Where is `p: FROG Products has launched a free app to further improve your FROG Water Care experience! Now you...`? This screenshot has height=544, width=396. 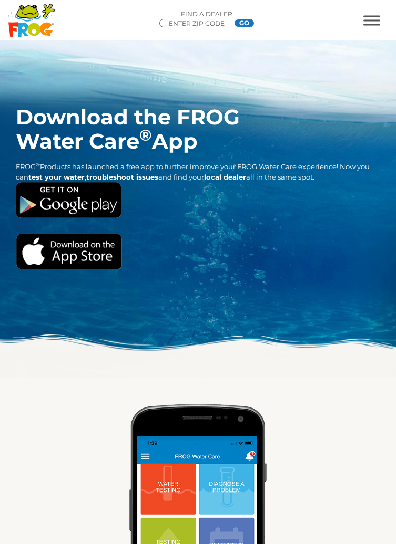
p: FROG Products has launched a free app to further improve your FROG Water Care experience! Now you... is located at coordinates (198, 172).